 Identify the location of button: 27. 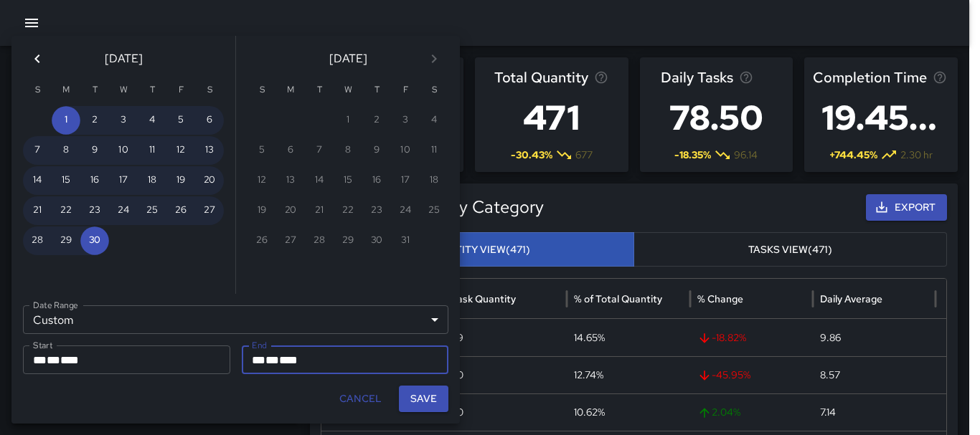
(210, 210).